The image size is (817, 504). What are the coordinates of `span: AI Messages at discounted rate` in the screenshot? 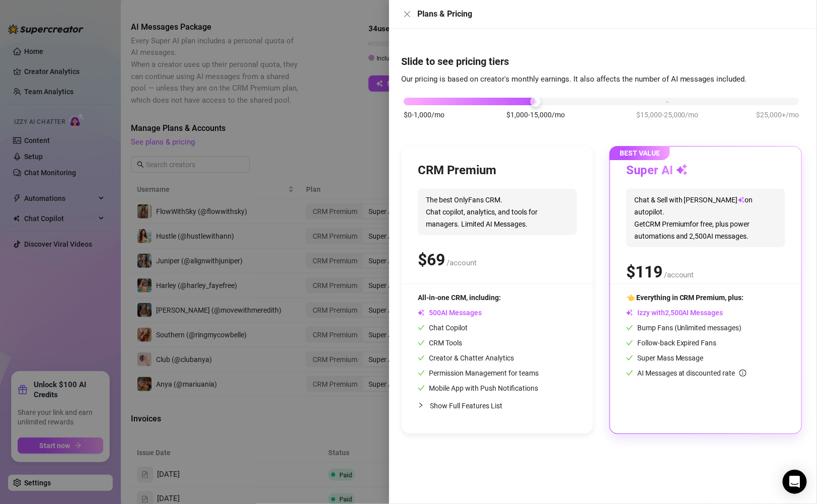 It's located at (692, 373).